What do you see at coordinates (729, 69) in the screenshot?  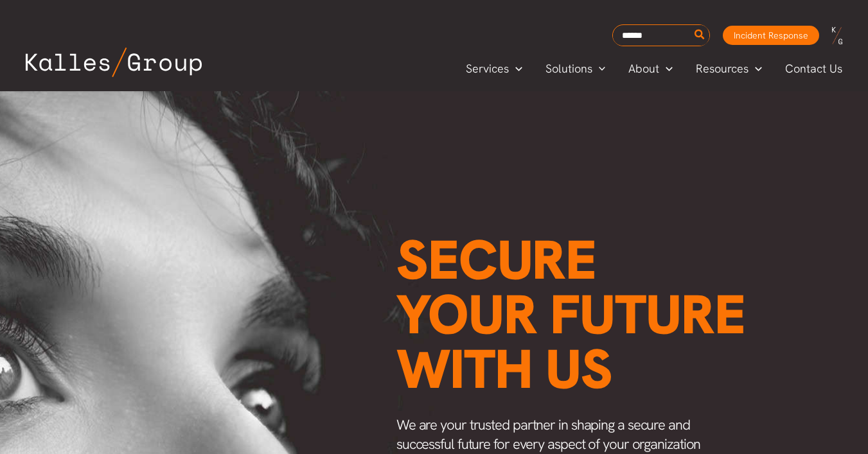 I see `a: ResourcesMenu Toggle` at bounding box center [729, 69].